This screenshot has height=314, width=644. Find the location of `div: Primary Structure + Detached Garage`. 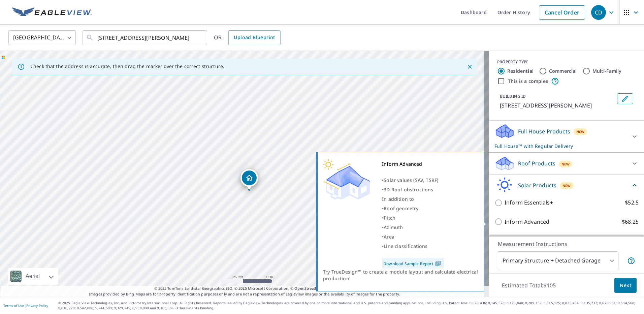

div: Primary Structure + Detached Garage is located at coordinates (558, 261).